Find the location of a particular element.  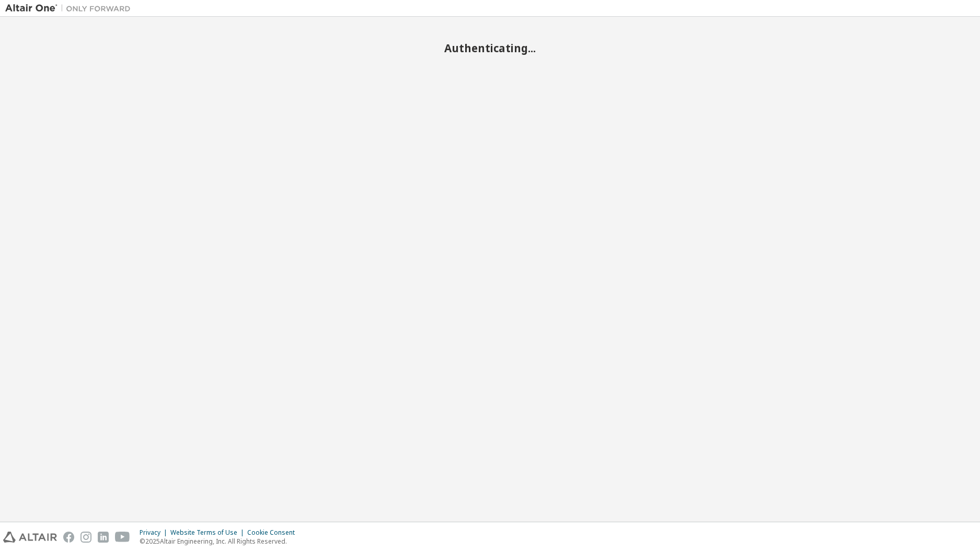

img: linkedin.svg is located at coordinates (103, 537).